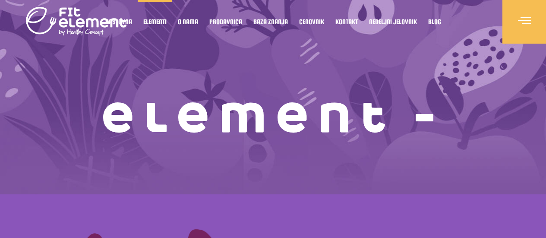 The image size is (546, 238). What do you see at coordinates (312, 22) in the screenshot?
I see `span: Cenovnik` at bounding box center [312, 22].